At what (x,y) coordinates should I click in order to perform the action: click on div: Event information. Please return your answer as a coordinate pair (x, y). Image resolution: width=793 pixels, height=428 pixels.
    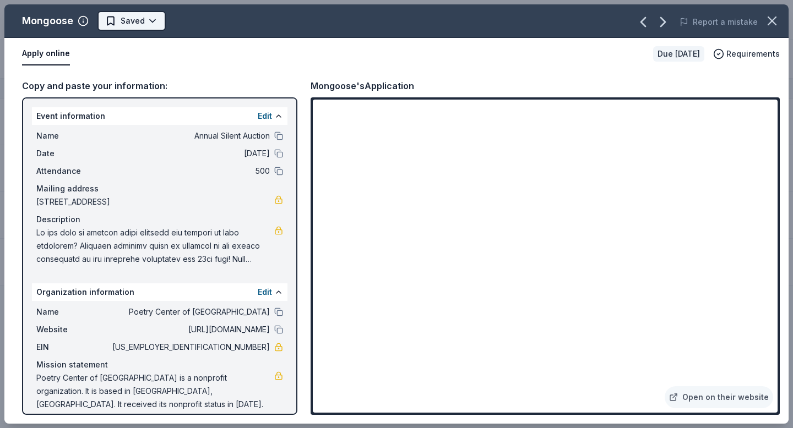
    Looking at the image, I should click on (160, 116).